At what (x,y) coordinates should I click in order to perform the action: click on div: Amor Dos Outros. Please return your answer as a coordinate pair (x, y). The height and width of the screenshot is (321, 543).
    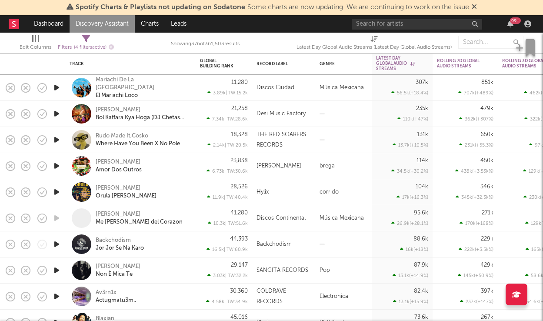
    Looking at the image, I should click on (119, 170).